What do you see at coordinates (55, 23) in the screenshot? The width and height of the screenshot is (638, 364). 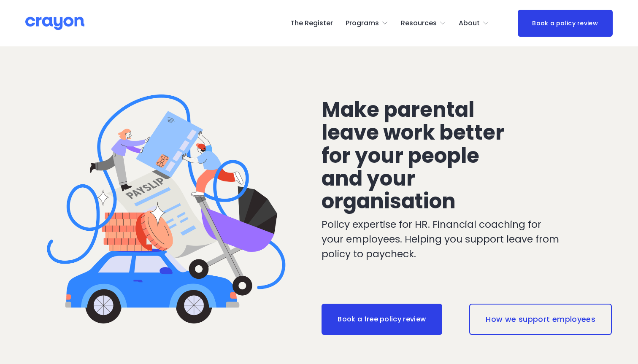 I see `img: Crayon` at bounding box center [55, 23].